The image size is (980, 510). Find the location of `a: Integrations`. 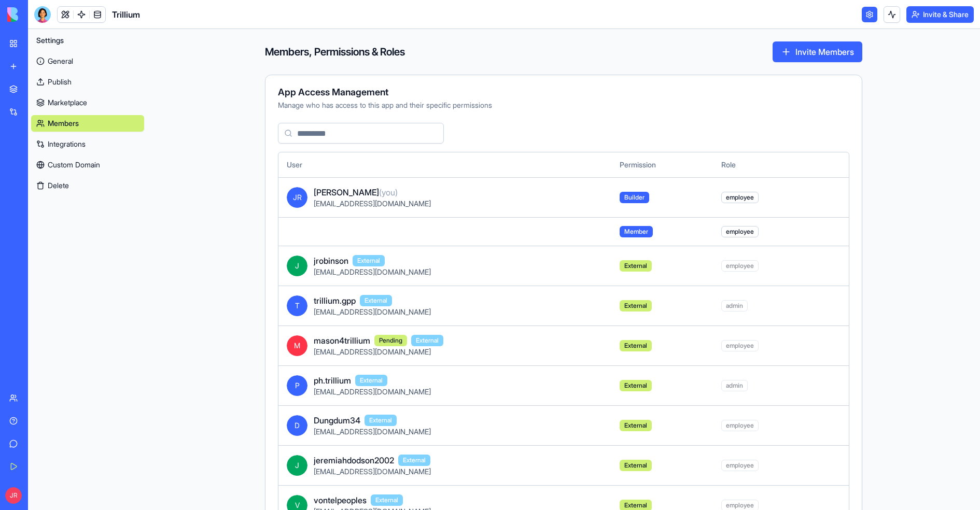

a: Integrations is located at coordinates (88, 144).